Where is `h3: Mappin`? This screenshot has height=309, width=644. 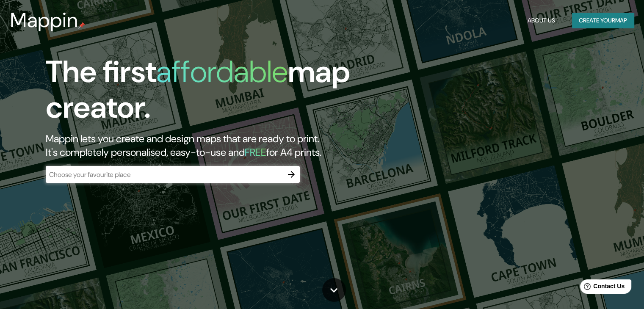 h3: Mappin is located at coordinates (44, 20).